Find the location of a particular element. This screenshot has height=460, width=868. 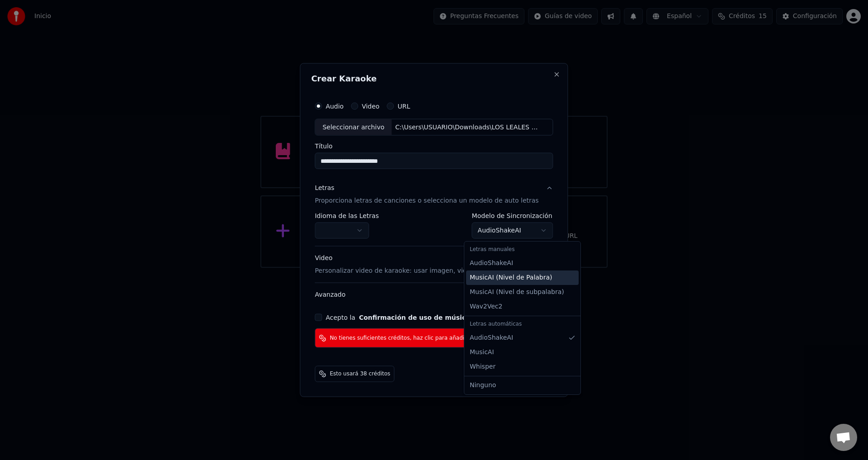

span: MusicAI ( Nivel de Palabra ) is located at coordinates (511, 278).